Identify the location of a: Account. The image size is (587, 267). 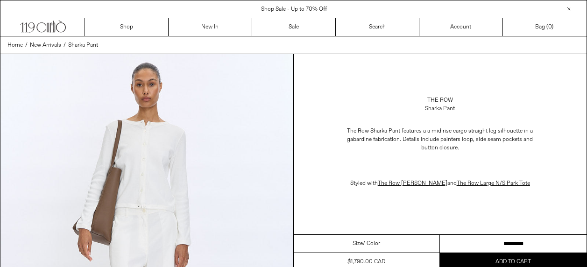
(461, 27).